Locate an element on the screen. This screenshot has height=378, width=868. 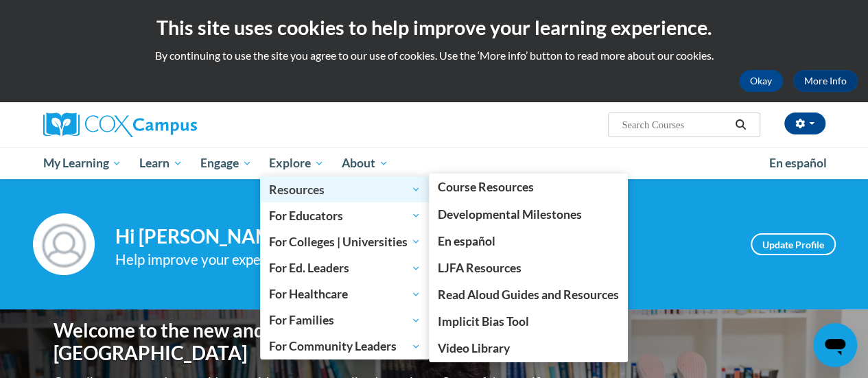
span: Learn is located at coordinates (160, 163).